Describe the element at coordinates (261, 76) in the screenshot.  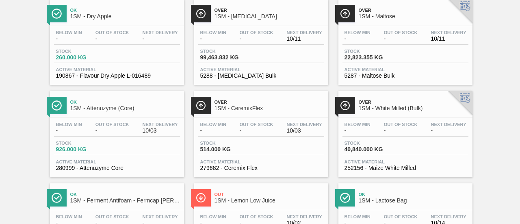
I see `span: 5288 - Dextrose Bulk` at that location.